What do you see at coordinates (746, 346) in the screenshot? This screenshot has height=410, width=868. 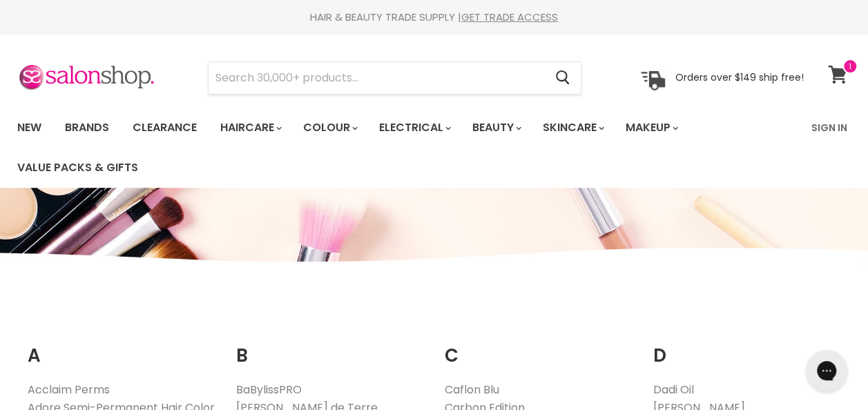 I see `h2: D` at bounding box center [746, 346].